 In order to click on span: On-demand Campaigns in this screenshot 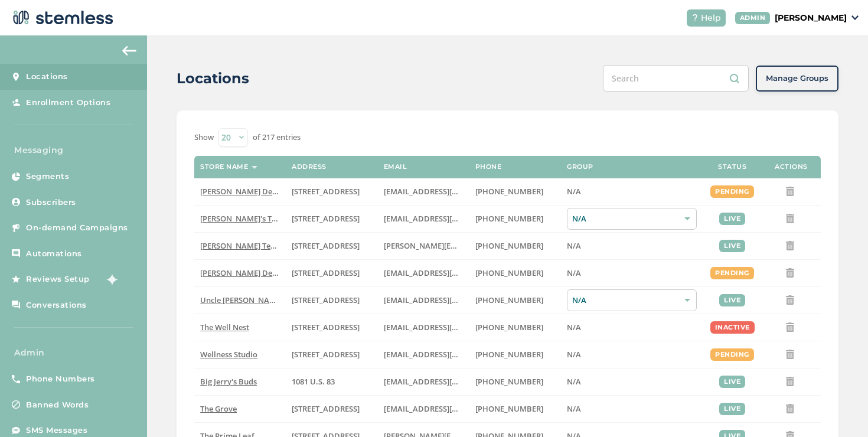, I will do `click(77, 228)`.